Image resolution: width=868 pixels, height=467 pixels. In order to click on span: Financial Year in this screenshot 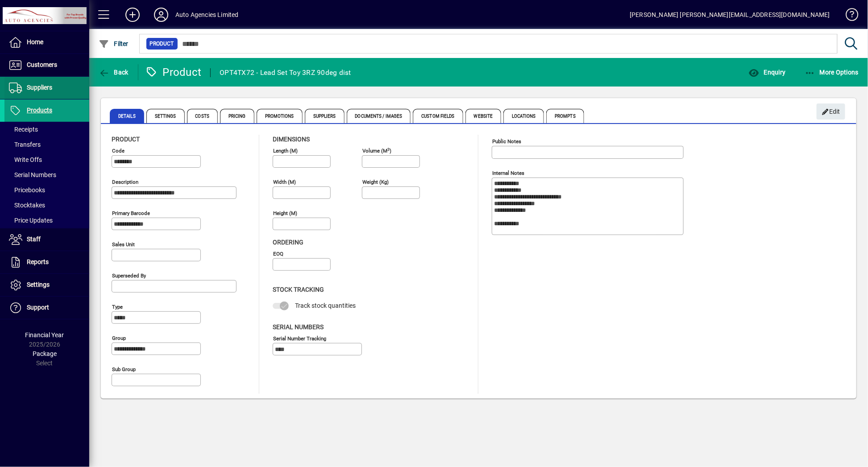, I will do `click(45, 335)`.